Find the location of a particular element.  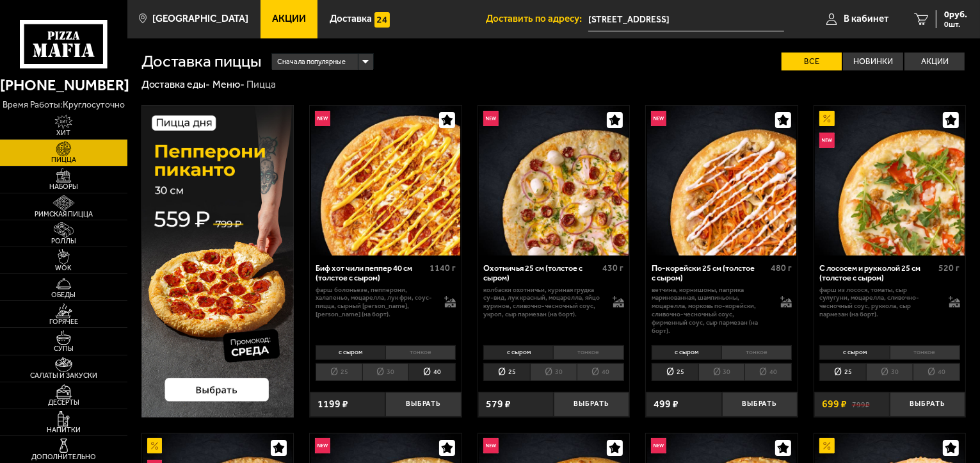

div: Биф хот чили пеппер 40 см (толстое с сыром) is located at coordinates (371, 273).